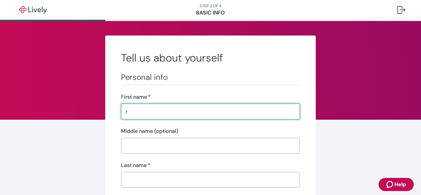 This screenshot has height=195, width=421. What do you see at coordinates (136, 97) in the screenshot?
I see `label: First name` at bounding box center [136, 97].